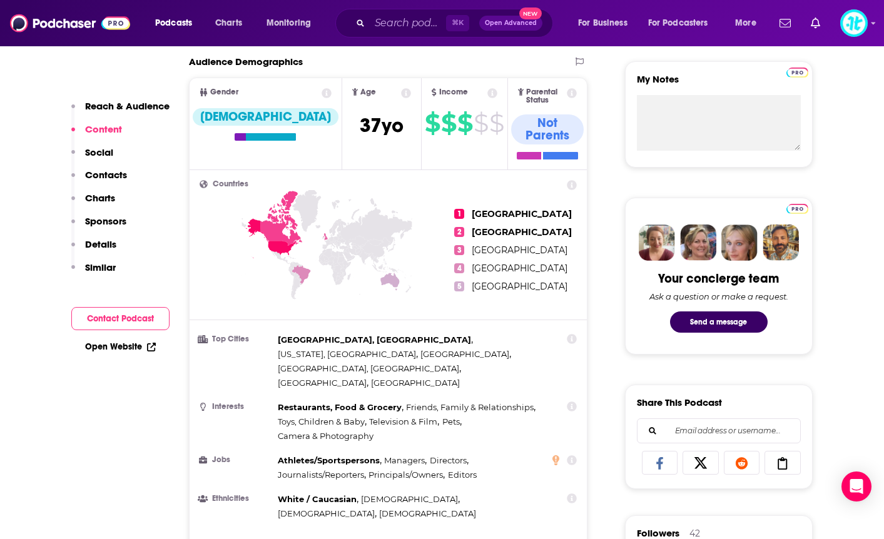 The width and height of the screenshot is (884, 539). I want to click on h3: Interests, so click(236, 407).